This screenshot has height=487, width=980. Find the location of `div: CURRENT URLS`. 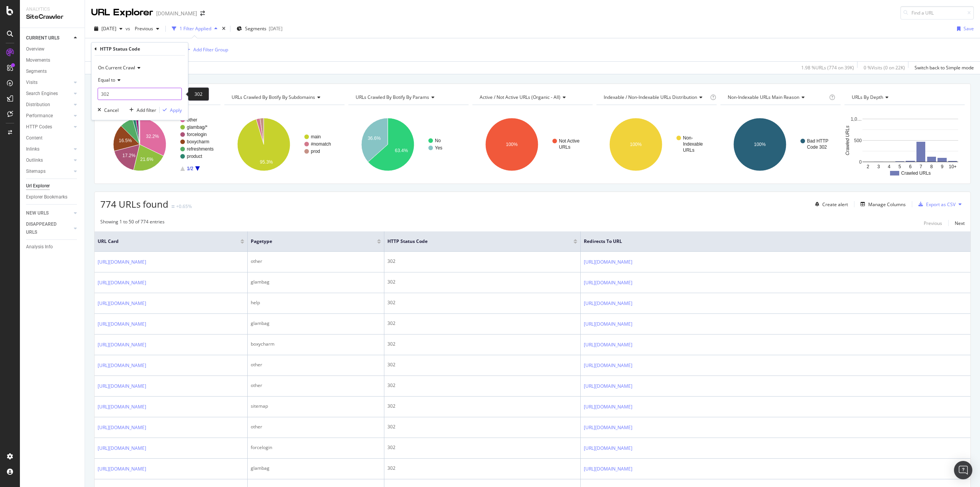

div: CURRENT URLS is located at coordinates (42, 38).